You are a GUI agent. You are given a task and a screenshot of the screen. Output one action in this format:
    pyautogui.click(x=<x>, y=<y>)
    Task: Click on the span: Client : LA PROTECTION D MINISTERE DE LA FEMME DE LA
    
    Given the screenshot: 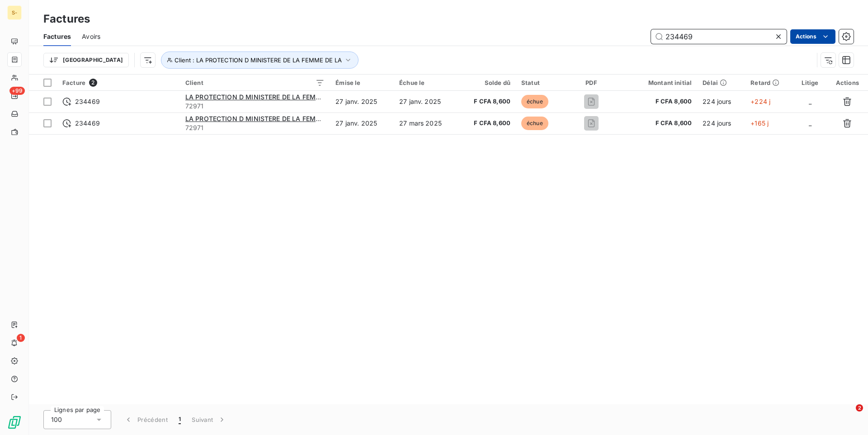 What is the action you would take?
    pyautogui.click(x=258, y=60)
    